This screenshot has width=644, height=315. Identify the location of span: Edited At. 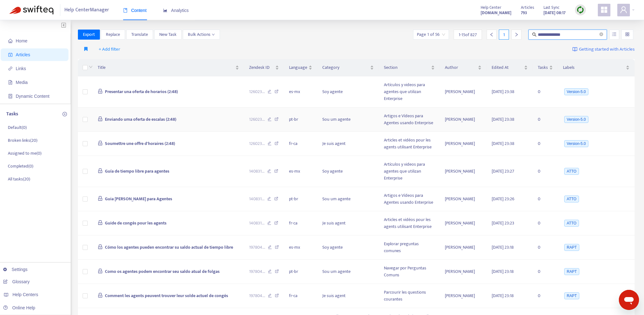
(507, 68).